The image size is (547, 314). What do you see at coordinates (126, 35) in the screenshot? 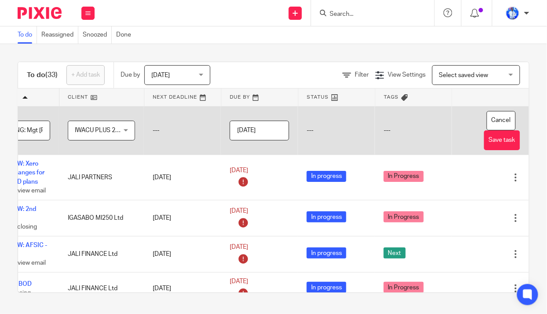
I see `a: Done` at bounding box center [126, 35].